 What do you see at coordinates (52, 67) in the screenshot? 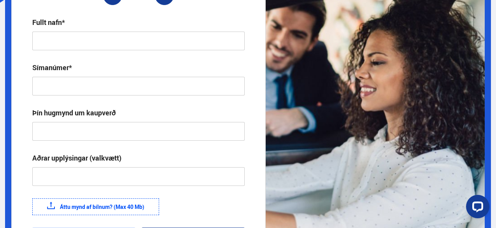
I see `div: Símanúmer*` at bounding box center [52, 67].